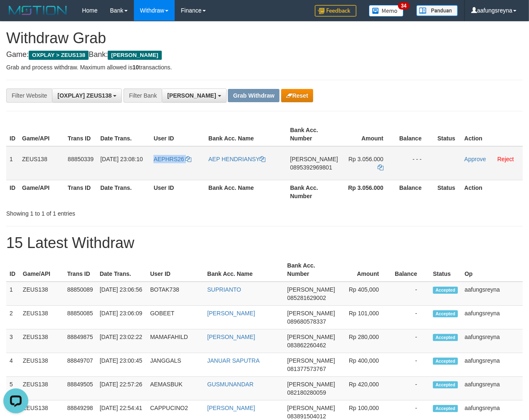 This screenshot has width=529, height=420. What do you see at coordinates (253, 96) in the screenshot?
I see `button: Grab Withdraw` at bounding box center [253, 96].